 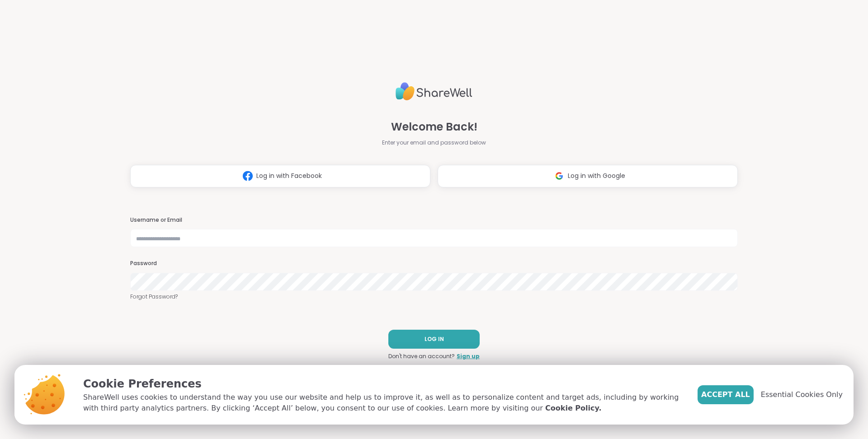 What do you see at coordinates (383, 384) in the screenshot?
I see `p: Cookie Preferences` at bounding box center [383, 384].